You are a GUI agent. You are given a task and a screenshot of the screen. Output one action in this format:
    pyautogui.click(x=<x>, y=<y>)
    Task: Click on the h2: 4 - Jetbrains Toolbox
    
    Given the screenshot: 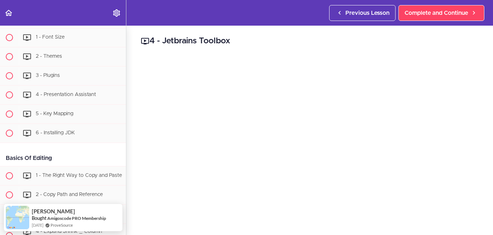 What is the action you would take?
    pyautogui.click(x=310, y=41)
    